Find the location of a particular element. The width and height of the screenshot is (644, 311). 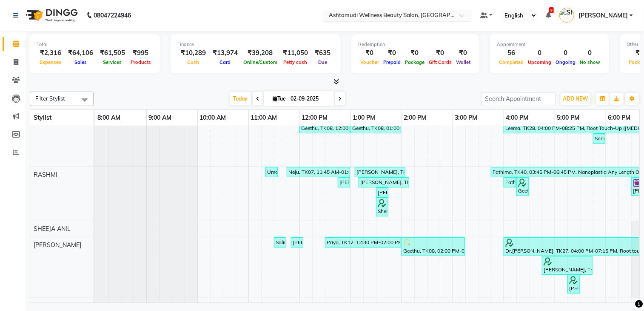

div: ₹635 is located at coordinates (322, 53).